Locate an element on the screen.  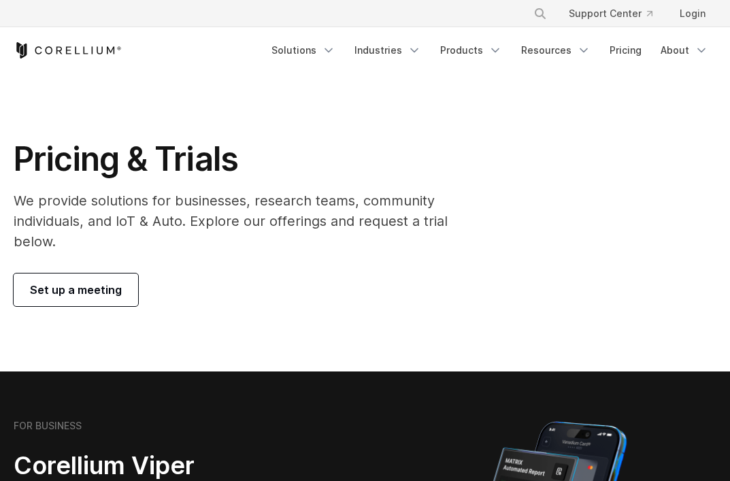
a: Products is located at coordinates (471, 50).